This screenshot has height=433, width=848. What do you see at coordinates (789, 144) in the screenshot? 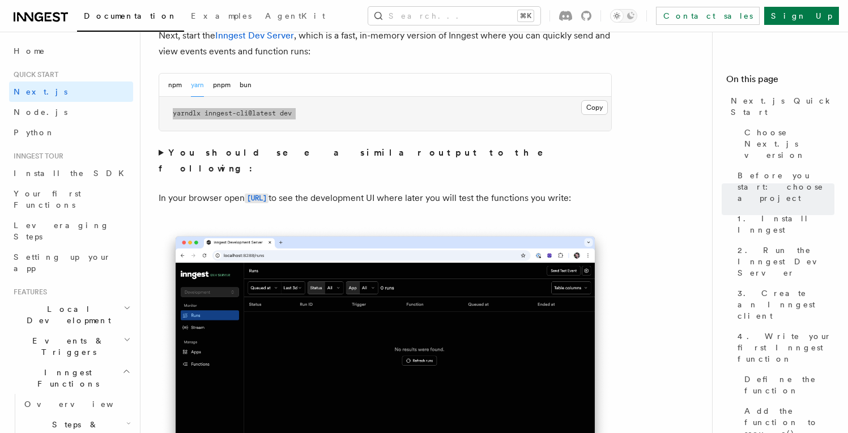
I see `span: Choose Next.js version` at bounding box center [789, 144].